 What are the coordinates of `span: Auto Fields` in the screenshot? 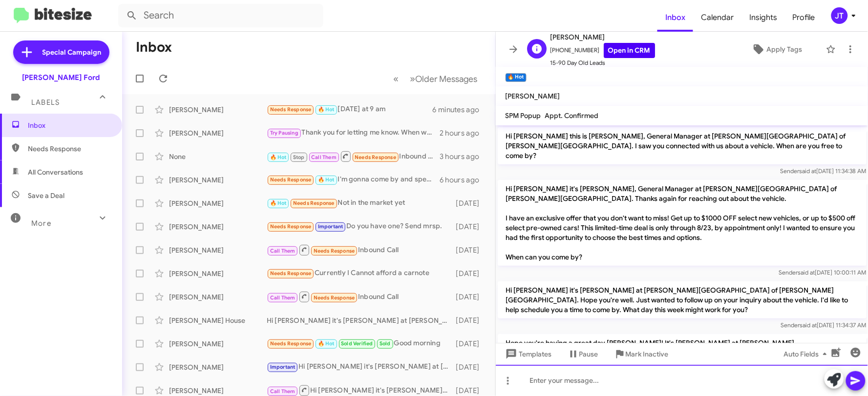 It's located at (808, 355).